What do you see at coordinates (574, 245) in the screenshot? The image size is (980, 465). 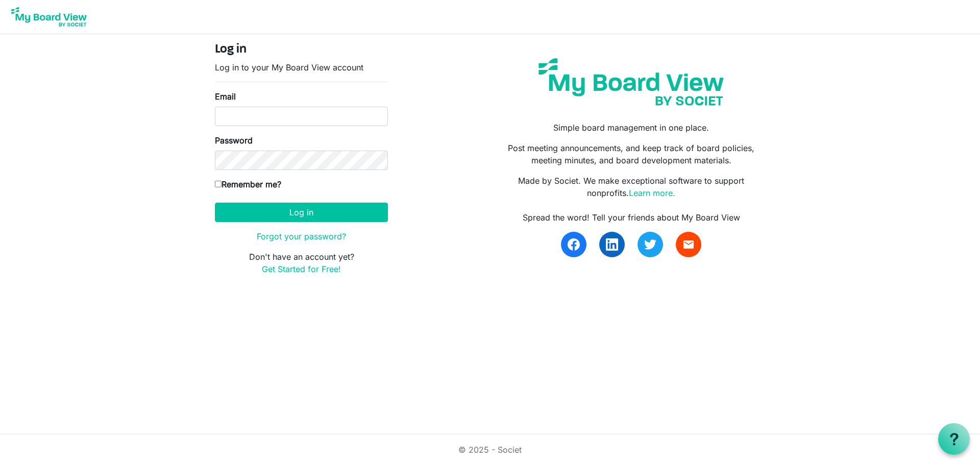 I see `img: facebook.svg` at bounding box center [574, 245].